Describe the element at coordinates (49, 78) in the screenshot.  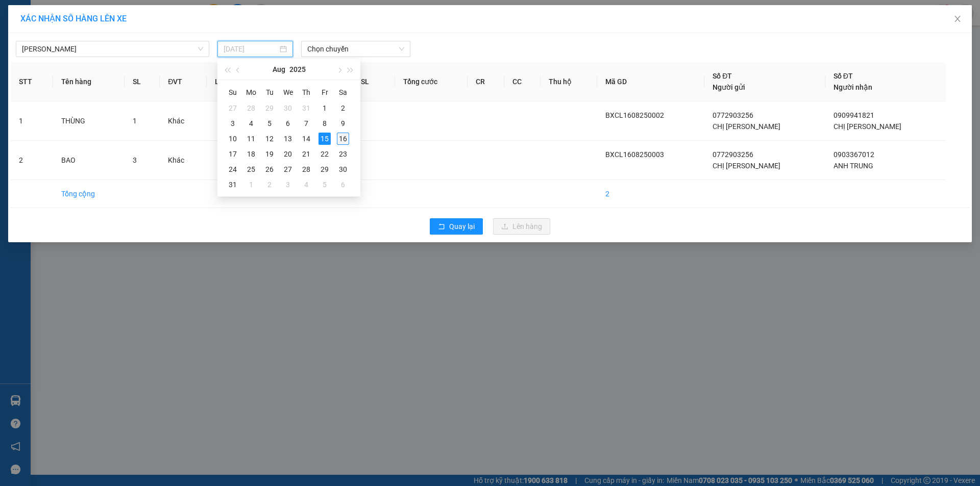
I see `span: ÁO CƯỚI PHI LONG` at that location.